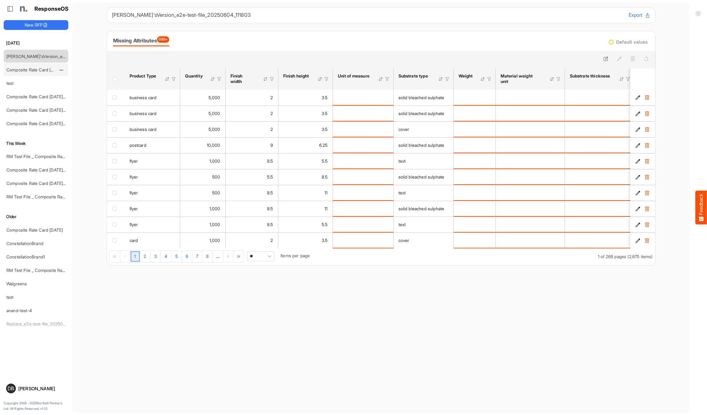  I want to click on div: Weight, so click(465, 76).